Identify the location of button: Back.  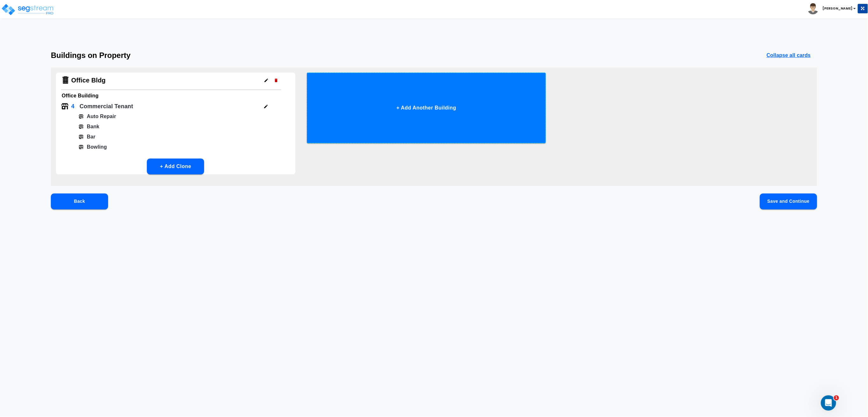
(80, 201).